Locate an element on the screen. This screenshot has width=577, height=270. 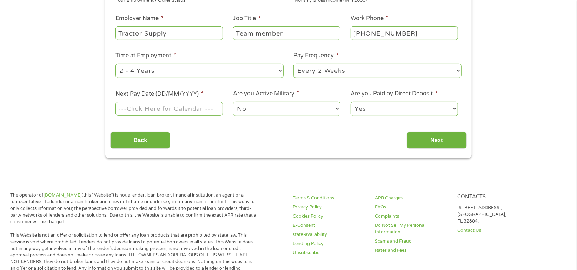
a: Lending Policy is located at coordinates (330, 243).